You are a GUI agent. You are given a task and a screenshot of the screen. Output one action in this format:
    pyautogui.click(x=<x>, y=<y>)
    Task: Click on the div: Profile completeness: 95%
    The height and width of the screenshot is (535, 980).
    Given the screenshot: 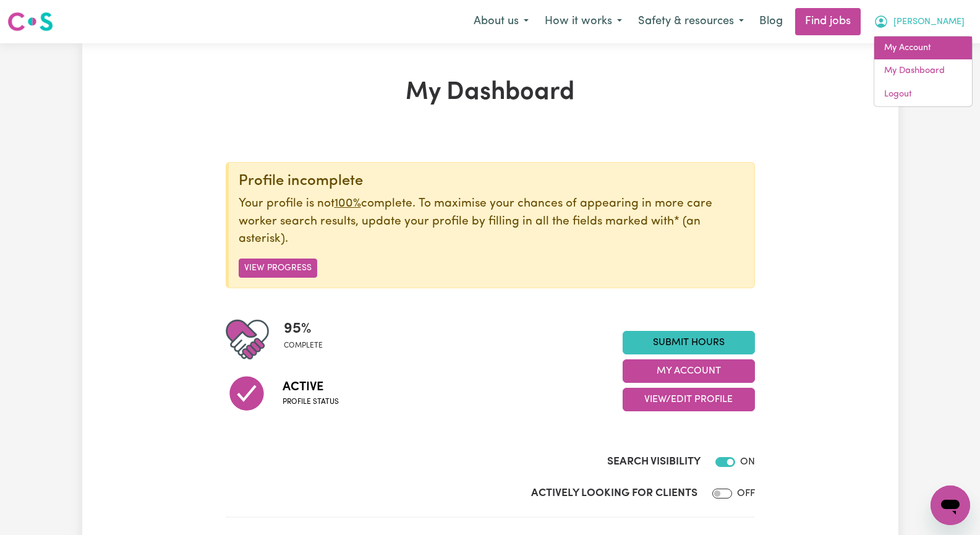 What is the action you would take?
    pyautogui.click(x=308, y=339)
    